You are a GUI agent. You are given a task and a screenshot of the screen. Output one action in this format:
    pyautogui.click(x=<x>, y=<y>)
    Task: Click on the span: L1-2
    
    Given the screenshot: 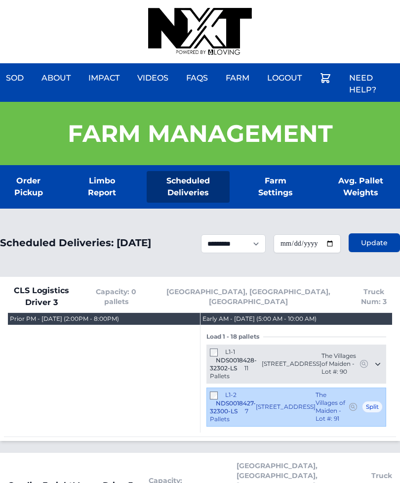 What is the action you would take?
    pyautogui.click(x=231, y=394)
    